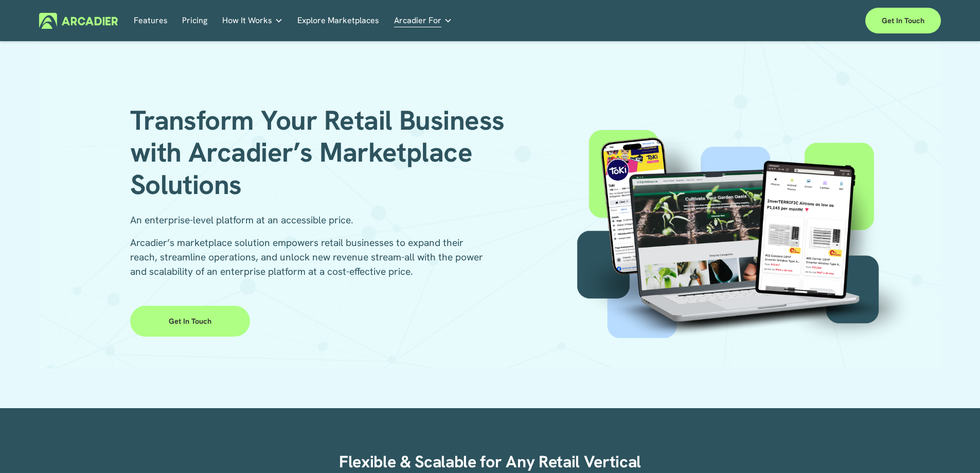  I want to click on h2: Flexible & Scalable for Any Retail Vertical, so click(490, 462).